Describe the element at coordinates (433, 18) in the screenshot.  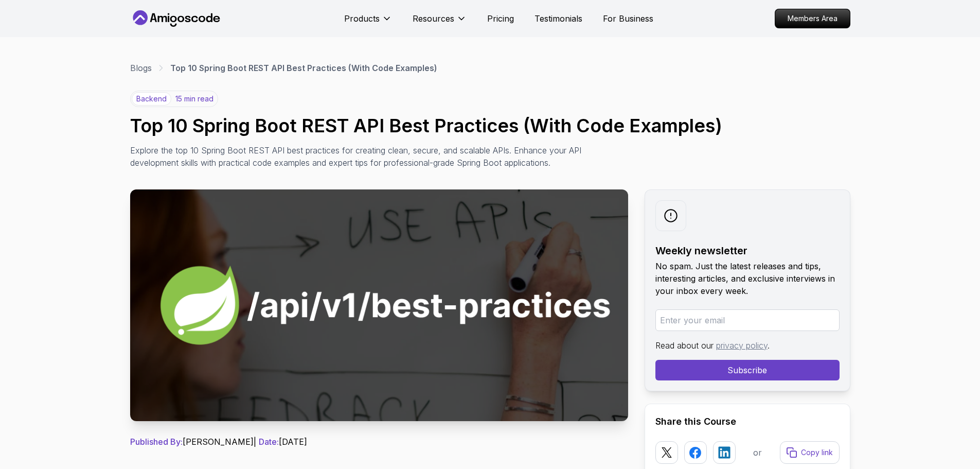
I see `p: Resources` at that location.